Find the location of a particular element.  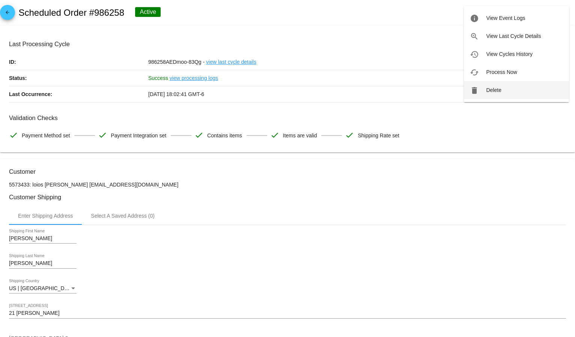

span: View Event Logs is located at coordinates (506, 18).